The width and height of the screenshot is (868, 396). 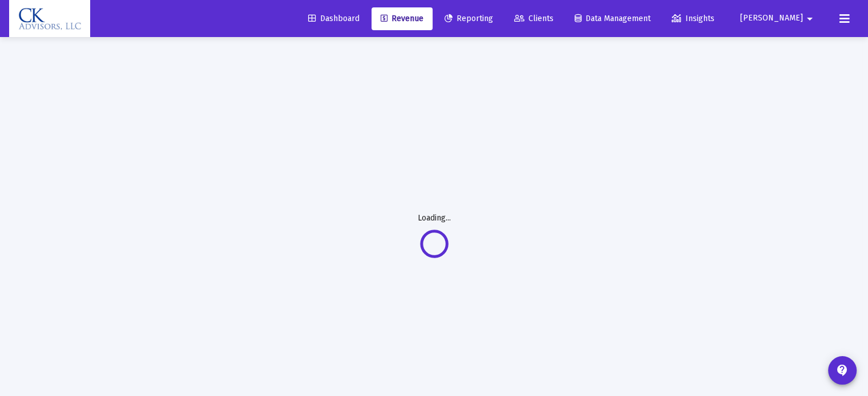 I want to click on mat-icon: arrow_drop_down, so click(x=810, y=19).